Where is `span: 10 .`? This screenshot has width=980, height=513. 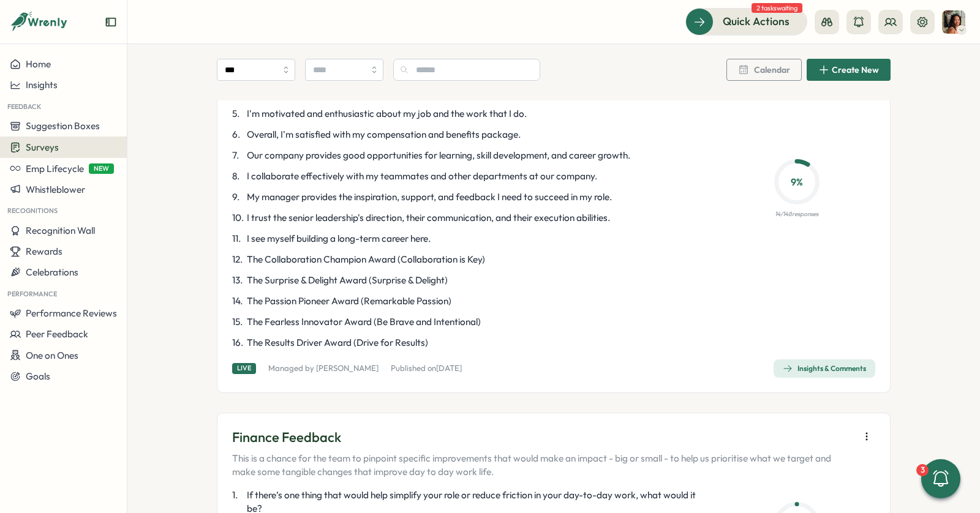
span: 10 . is located at coordinates (238, 218).